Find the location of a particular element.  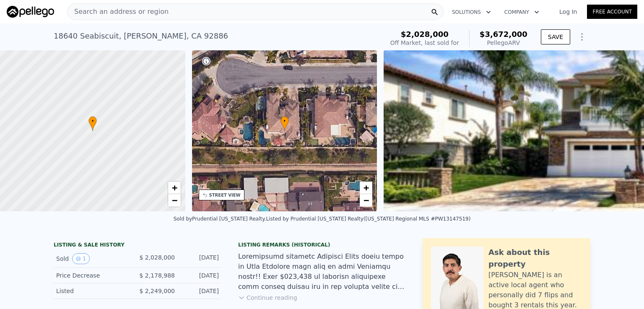

div: Off Market, last sold for is located at coordinates (425, 43).